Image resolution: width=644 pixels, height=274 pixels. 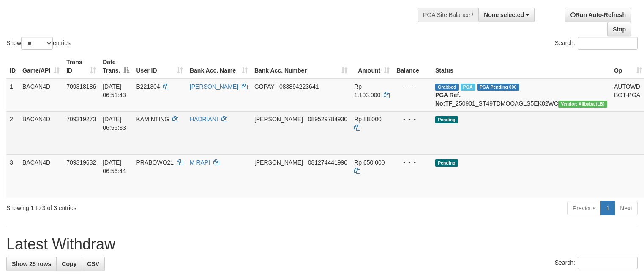 What do you see at coordinates (219, 66) in the screenshot?
I see `th: Bank Acc. Name: activate to sort column ascending` at bounding box center [219, 66].